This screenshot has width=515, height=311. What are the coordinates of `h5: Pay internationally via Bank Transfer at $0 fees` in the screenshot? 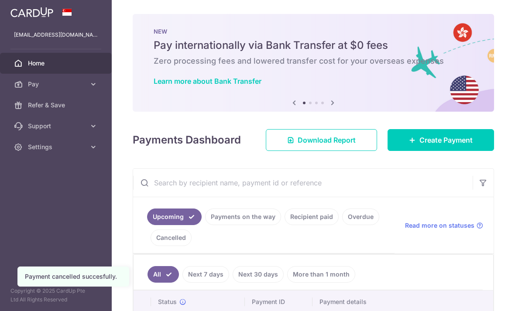 It's located at (313, 45).